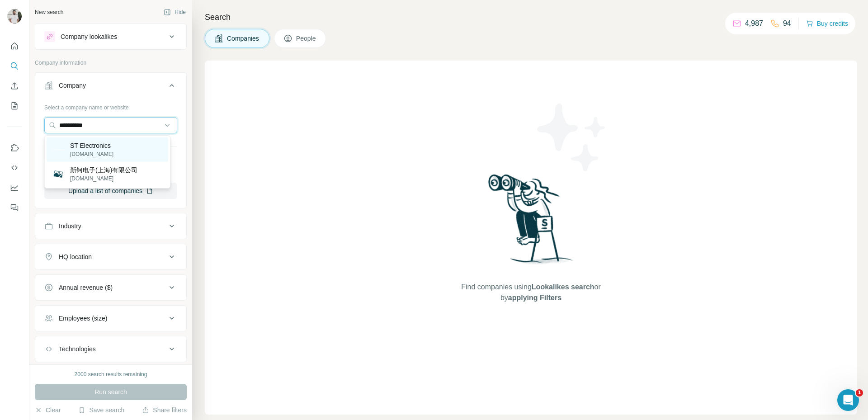 This screenshot has width=868, height=420. I want to click on button: Search, so click(14, 66).